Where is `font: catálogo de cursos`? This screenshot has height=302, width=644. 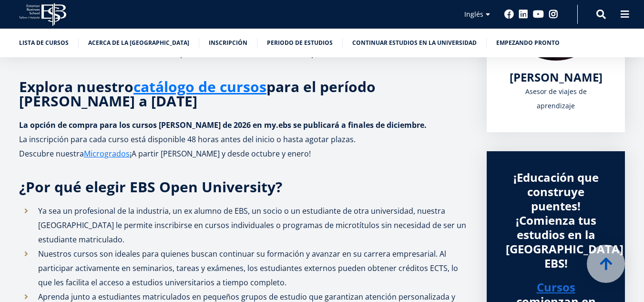 font: catálogo de cursos is located at coordinates (200, 86).